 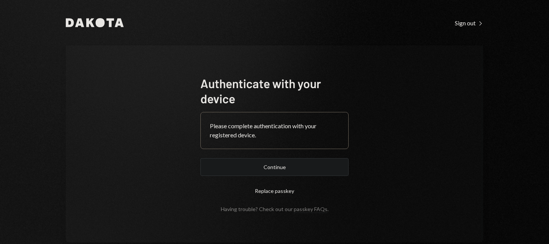 What do you see at coordinates (469, 23) in the screenshot?
I see `div: Sign out` at bounding box center [469, 23].